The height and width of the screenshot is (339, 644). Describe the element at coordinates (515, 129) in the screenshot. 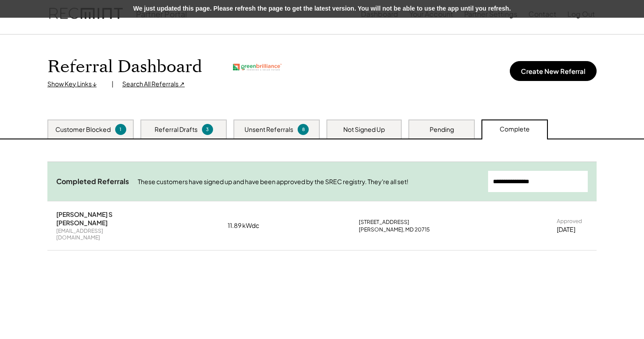

I see `div: Complete` at that location.